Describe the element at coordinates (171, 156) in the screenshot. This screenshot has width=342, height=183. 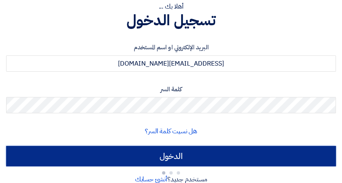
I see `input: الدخول` at that location.